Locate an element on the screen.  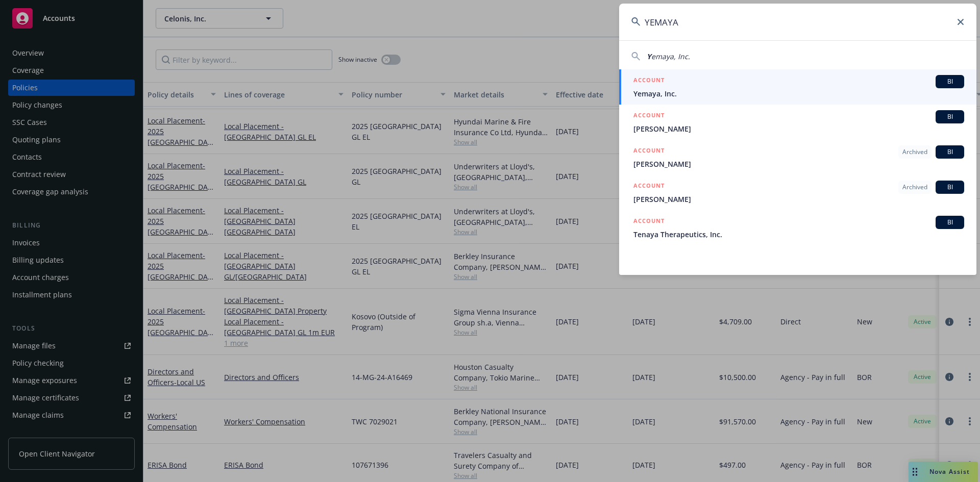
span: Y is located at coordinates (649, 56).